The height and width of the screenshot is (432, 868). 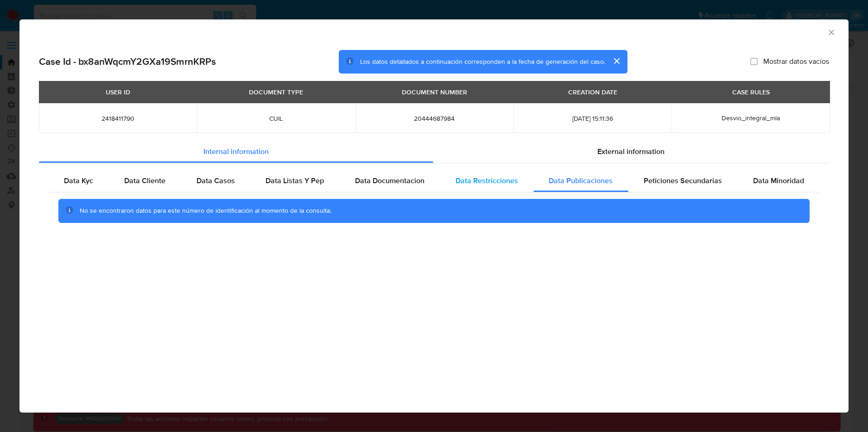 I want to click on span: External information, so click(x=631, y=151).